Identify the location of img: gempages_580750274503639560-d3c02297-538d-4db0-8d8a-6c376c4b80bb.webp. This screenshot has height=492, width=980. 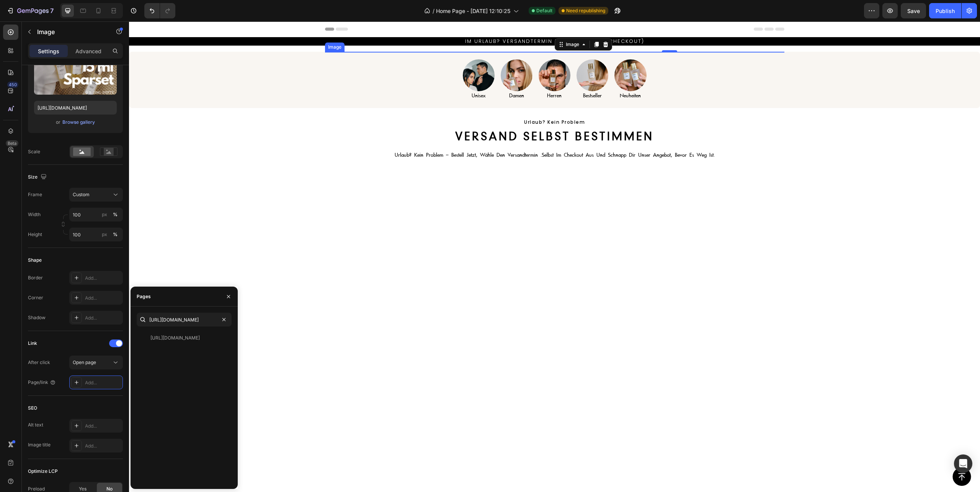
(311, 271).